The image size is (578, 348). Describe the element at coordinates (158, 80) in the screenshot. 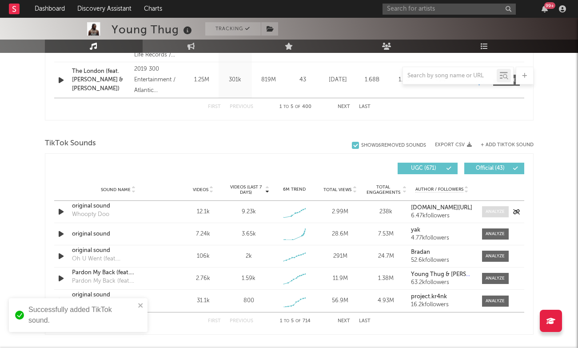

I see `div: 2019 300 Entertainment / Atlantic Recording Corporation` at that location.